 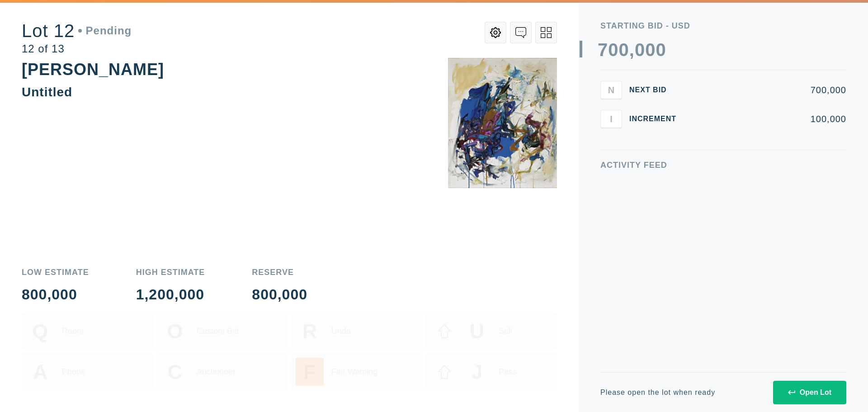 What do you see at coordinates (656, 119) in the screenshot?
I see `div: Increment` at bounding box center [656, 119].